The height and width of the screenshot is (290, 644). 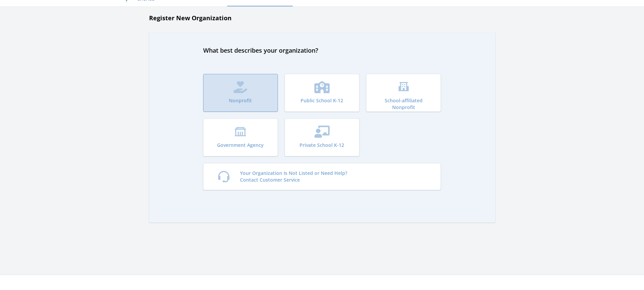 I want to click on p: Your Organization Is Not Listed or Need Help? Contact Customer Service, so click(x=294, y=177).